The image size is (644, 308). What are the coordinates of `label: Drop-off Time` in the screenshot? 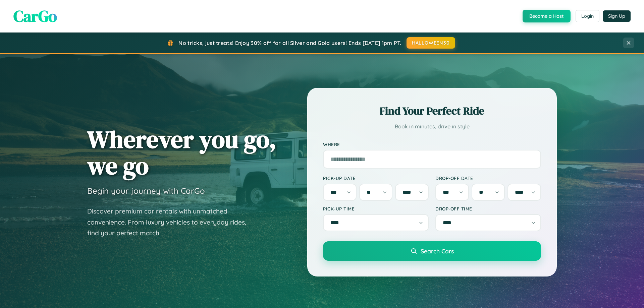 It's located at (488, 209).